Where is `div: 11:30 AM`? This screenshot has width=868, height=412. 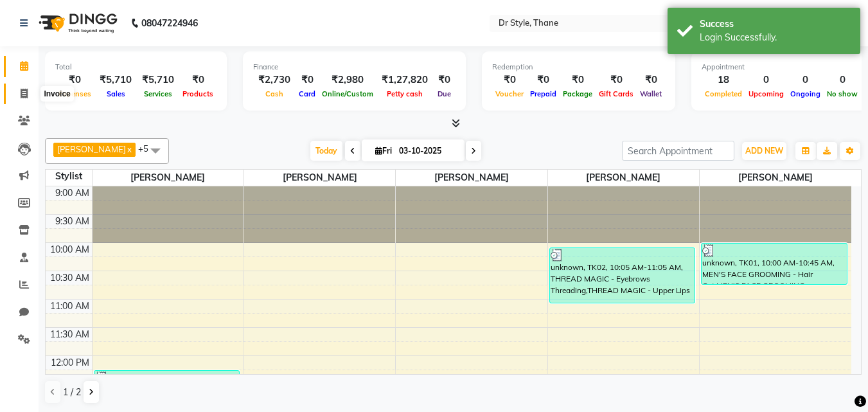 div: 11:30 AM is located at coordinates (69, 334).